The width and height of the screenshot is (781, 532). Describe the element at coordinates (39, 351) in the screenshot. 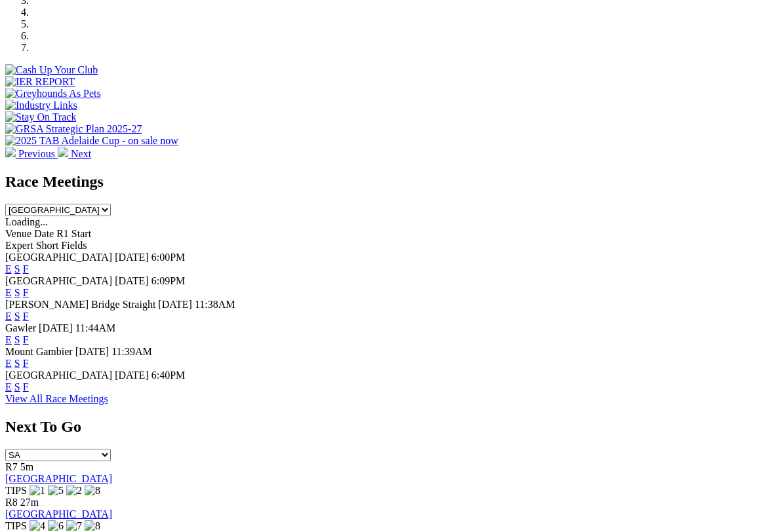

I see `span: Mount Gambier` at that location.